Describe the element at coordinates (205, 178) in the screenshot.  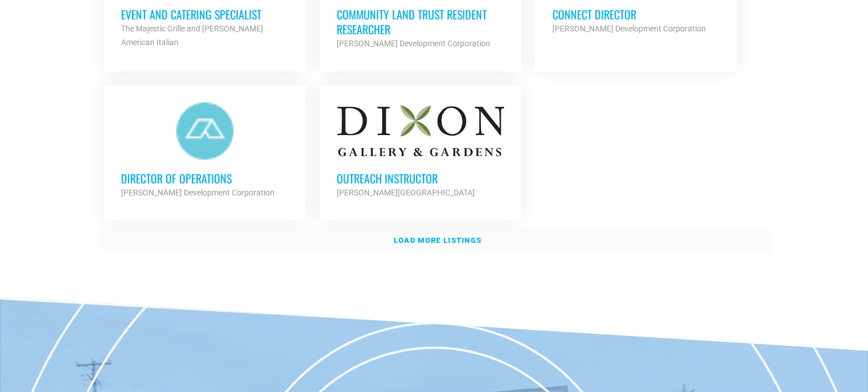
I see `h3: Director of Operations` at that location.